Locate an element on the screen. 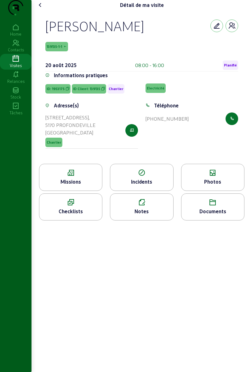  div: Incidents is located at coordinates (141, 182).